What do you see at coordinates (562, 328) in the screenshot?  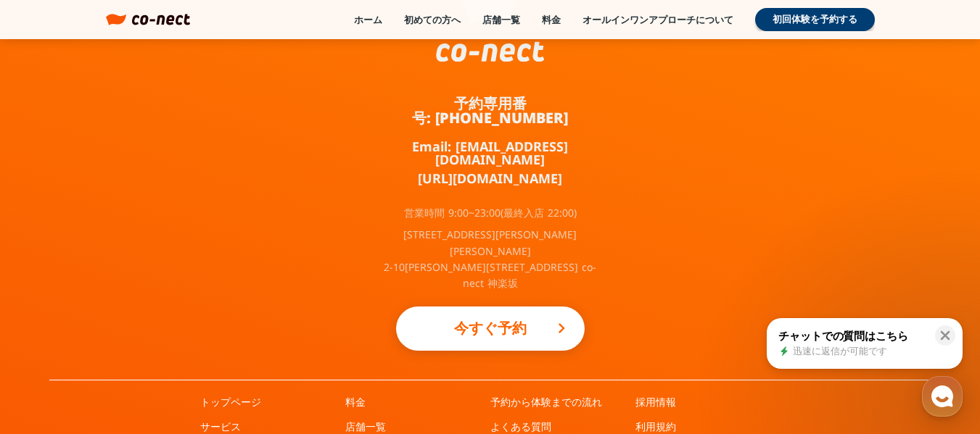 I see `i: keyboard_arrow_right` at bounding box center [562, 328].